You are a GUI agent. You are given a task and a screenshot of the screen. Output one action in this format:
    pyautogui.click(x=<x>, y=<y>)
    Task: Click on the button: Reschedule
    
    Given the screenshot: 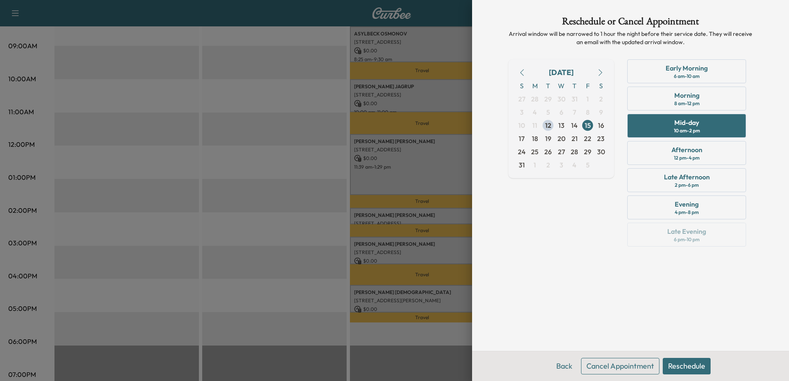 What is the action you would take?
    pyautogui.click(x=686, y=366)
    